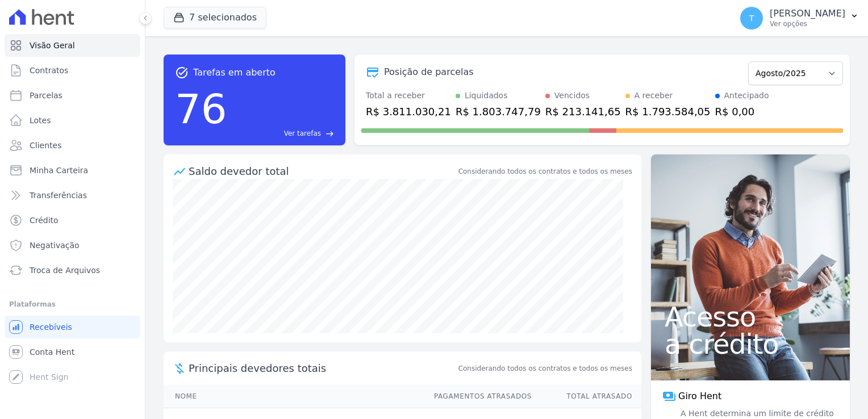 This screenshot has width=868, height=419. I want to click on span: Negativação, so click(54, 245).